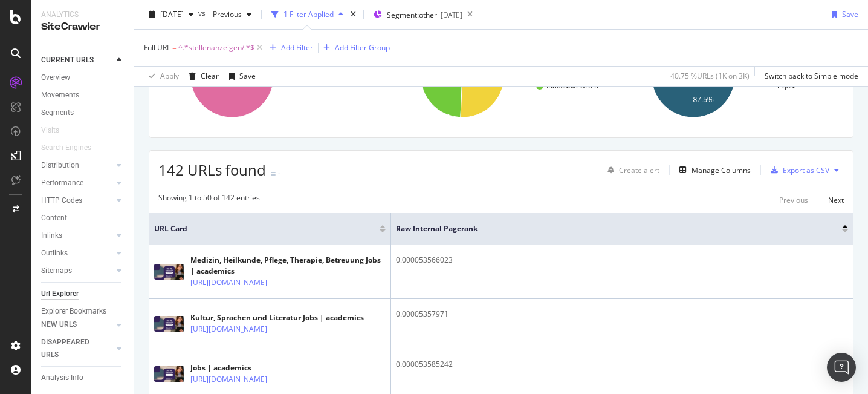 This screenshot has height=394, width=868. Describe the element at coordinates (836, 200) in the screenshot. I see `div: Next` at that location.